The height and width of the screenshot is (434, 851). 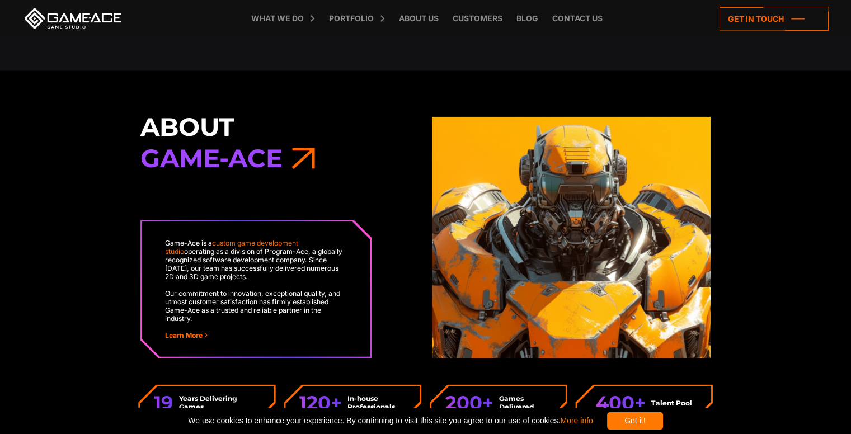 What do you see at coordinates (219, 403) in the screenshot?
I see `strong: Years Delivering Games` at bounding box center [219, 403].